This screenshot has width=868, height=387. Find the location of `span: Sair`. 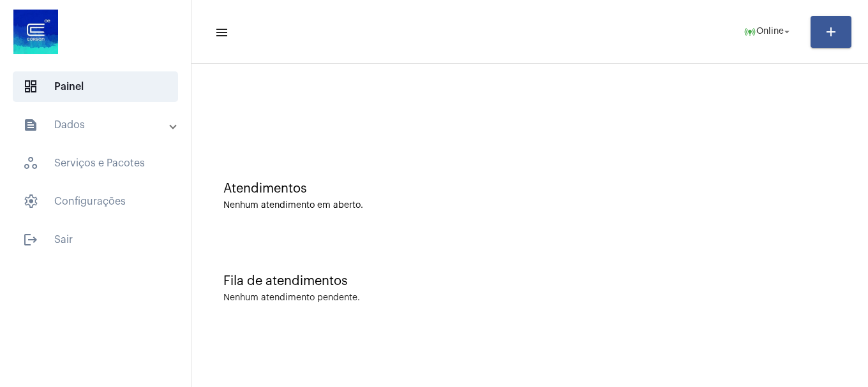

span: Sair is located at coordinates (95, 240).